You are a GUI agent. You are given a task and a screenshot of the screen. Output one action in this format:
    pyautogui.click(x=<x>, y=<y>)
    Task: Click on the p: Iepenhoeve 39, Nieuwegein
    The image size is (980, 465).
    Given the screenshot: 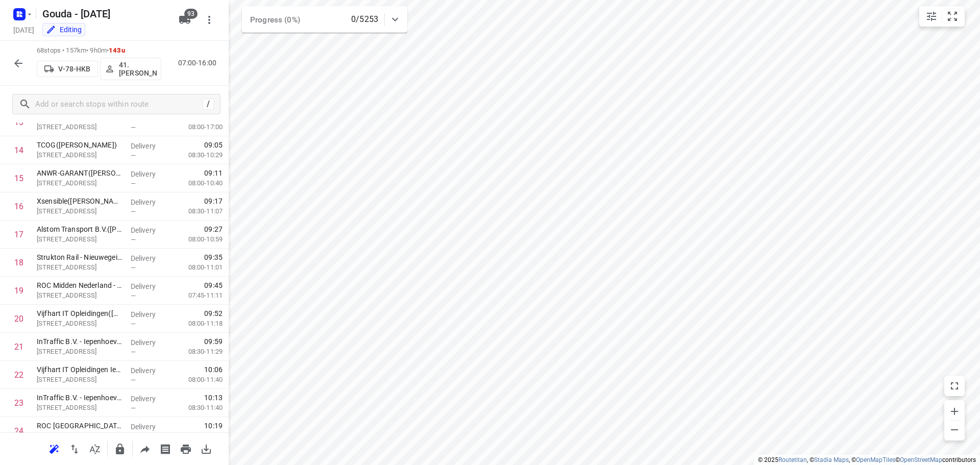 What is the action you would take?
    pyautogui.click(x=80, y=324)
    